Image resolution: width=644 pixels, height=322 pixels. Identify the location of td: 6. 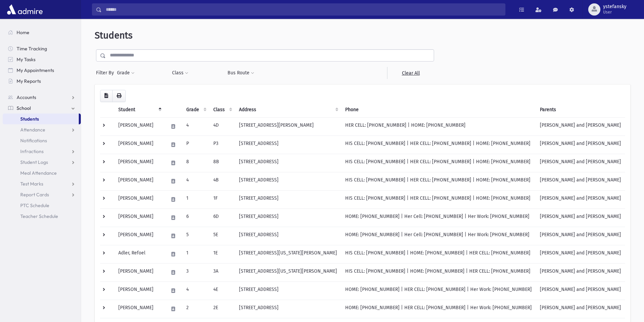
(196, 218).